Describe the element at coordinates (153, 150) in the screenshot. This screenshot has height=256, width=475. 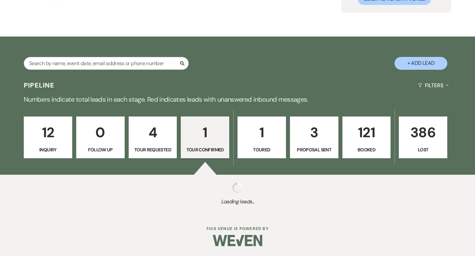
I see `p: Tour Requested` at that location.